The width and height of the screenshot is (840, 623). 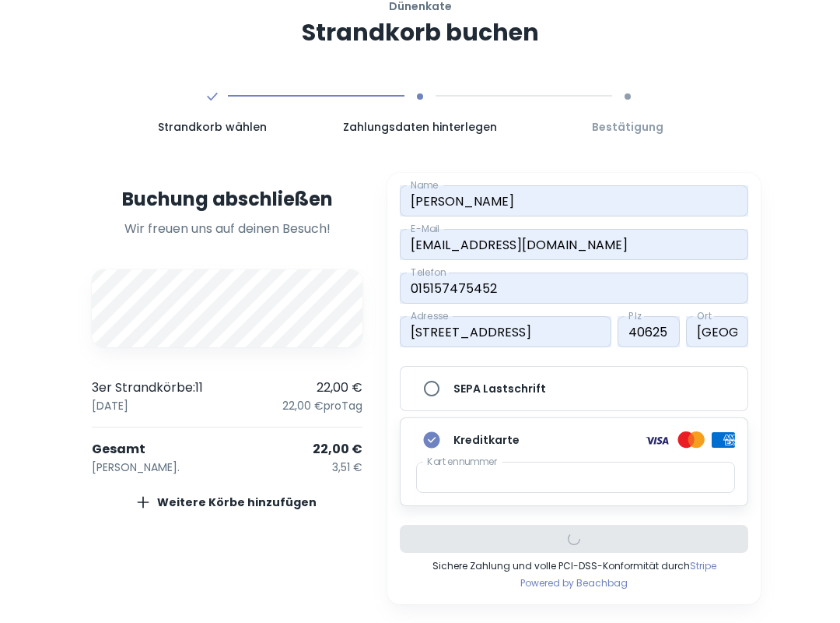 What do you see at coordinates (703, 565) in the screenshot?
I see `a: Stripe` at bounding box center [703, 565].